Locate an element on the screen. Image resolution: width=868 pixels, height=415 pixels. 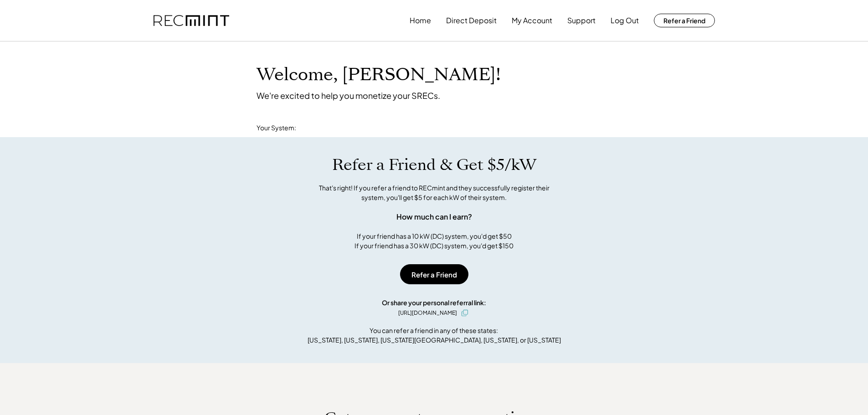
button: My Account is located at coordinates (531, 20).